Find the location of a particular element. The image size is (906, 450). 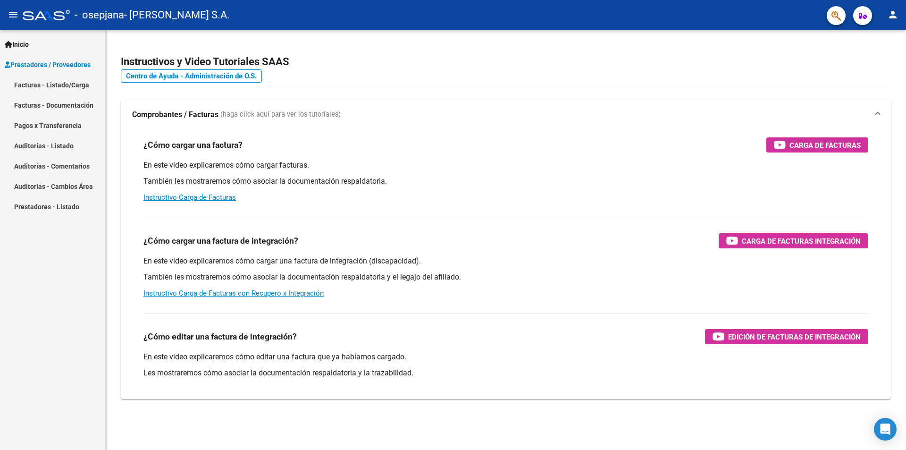

div: Open Intercom Messenger is located at coordinates (886, 429).